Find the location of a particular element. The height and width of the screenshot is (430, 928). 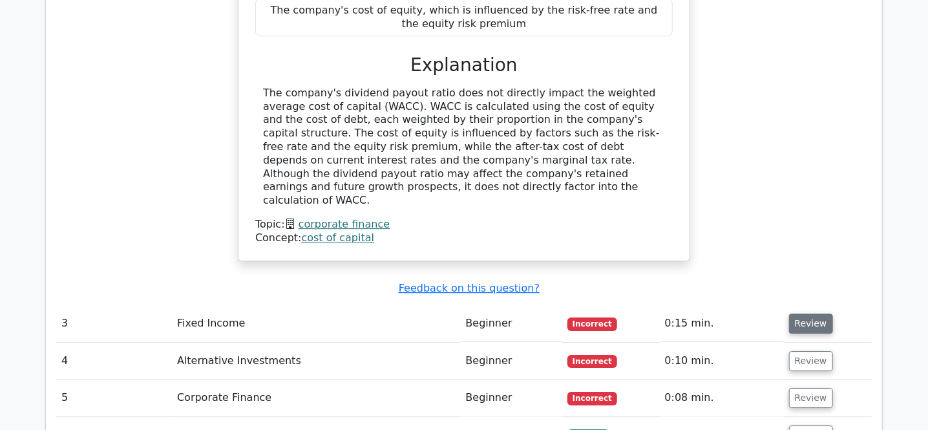

a: Feedback on this question? is located at coordinates (469, 288).